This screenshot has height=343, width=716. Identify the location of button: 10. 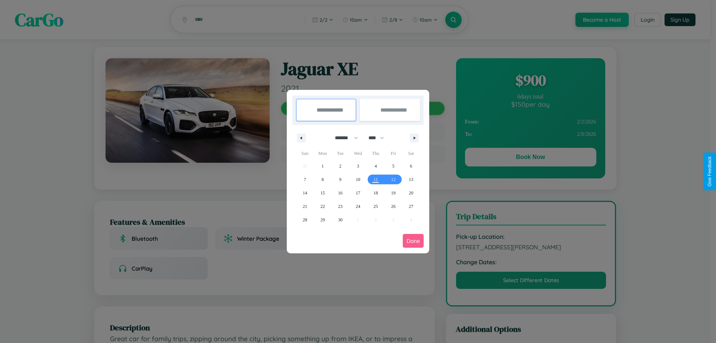
(358, 179).